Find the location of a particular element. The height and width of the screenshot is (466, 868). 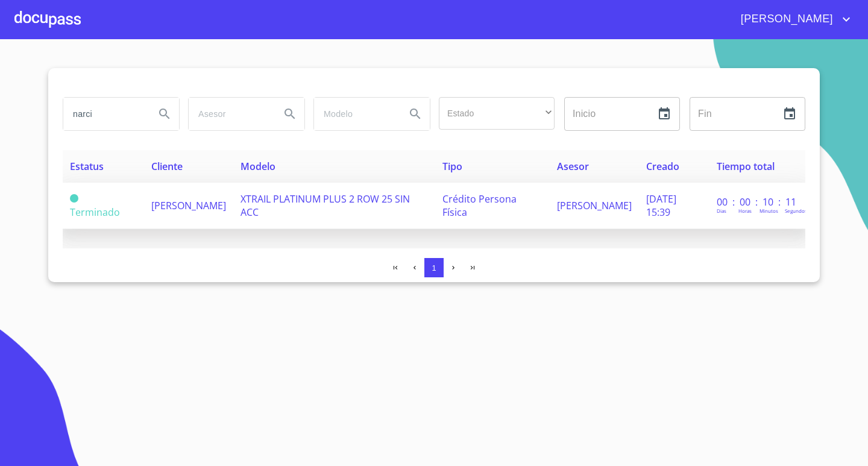

span: Tiempo total is located at coordinates (745, 166).